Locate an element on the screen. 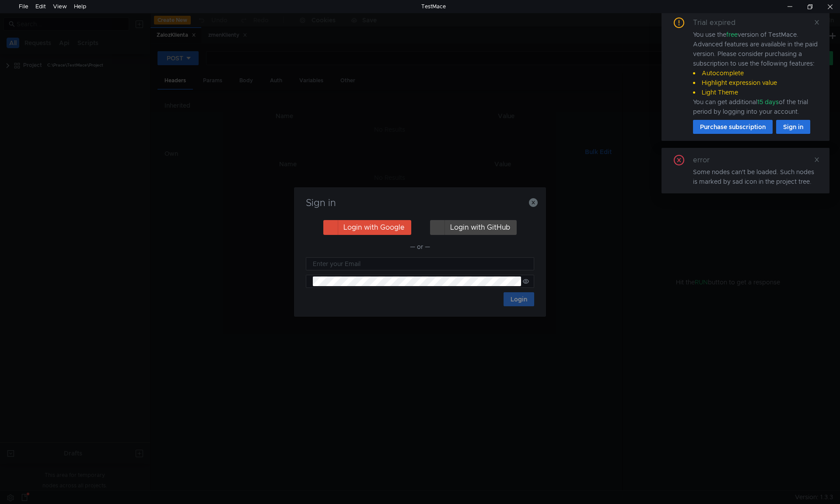 The width and height of the screenshot is (840, 504). button: Login with Google is located at coordinates (367, 228).